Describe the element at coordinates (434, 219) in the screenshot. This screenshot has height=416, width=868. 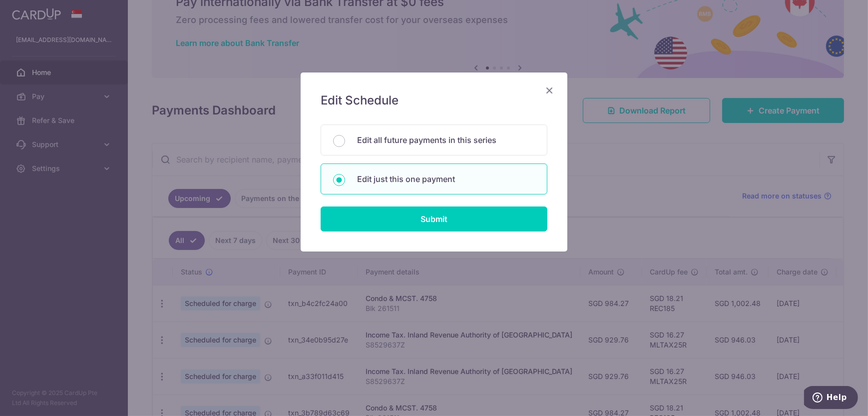
I see `input: Submit` at that location.